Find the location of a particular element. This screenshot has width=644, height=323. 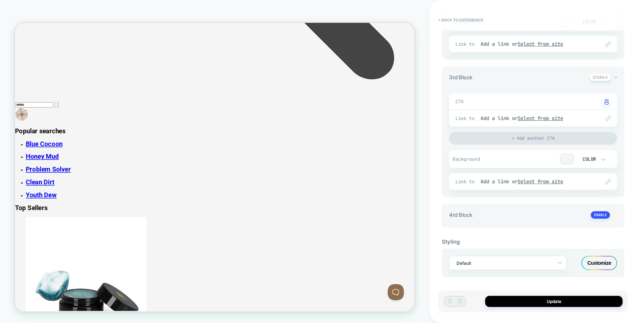

a: Youth Dew is located at coordinates (273, 230).